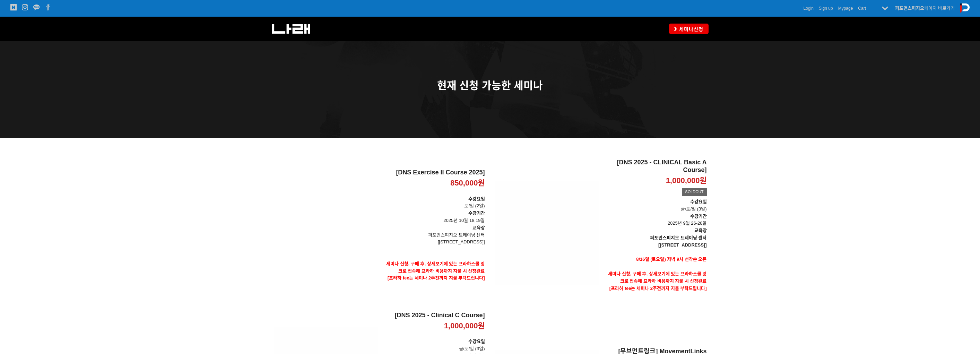 The image size is (980, 354). Describe the element at coordinates (845, 9) in the screenshot. I see `span: Mypage` at that location.